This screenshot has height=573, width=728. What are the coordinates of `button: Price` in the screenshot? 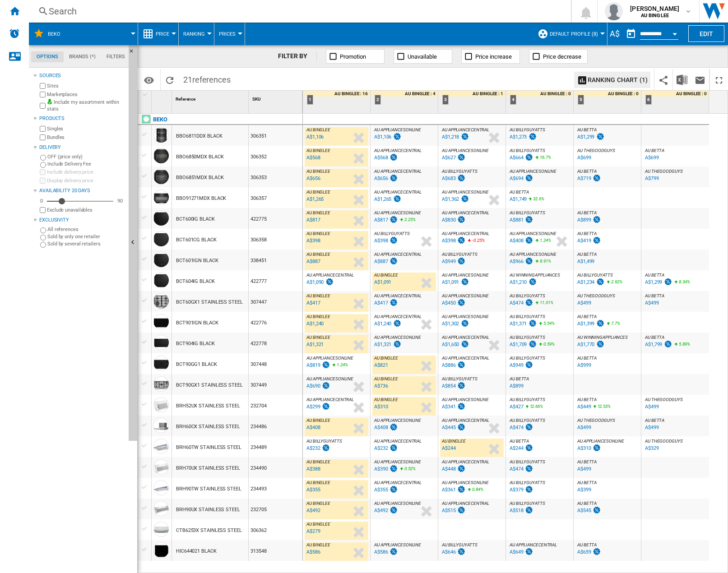 It's located at (165, 34).